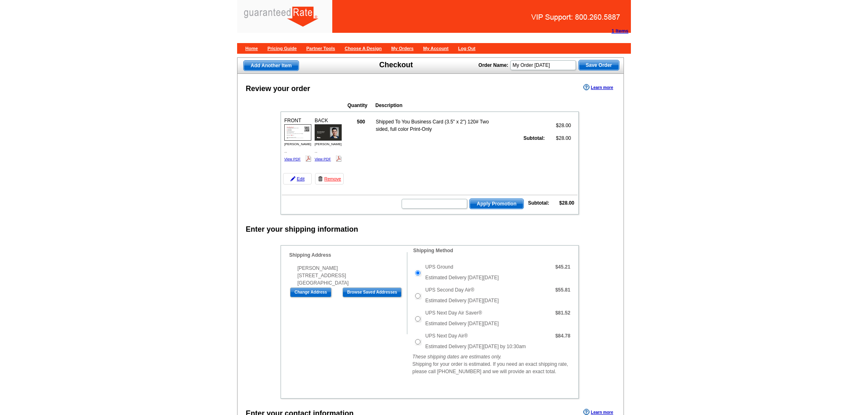 The width and height of the screenshot is (868, 415). I want to click on a: Learn more, so click(599, 87).